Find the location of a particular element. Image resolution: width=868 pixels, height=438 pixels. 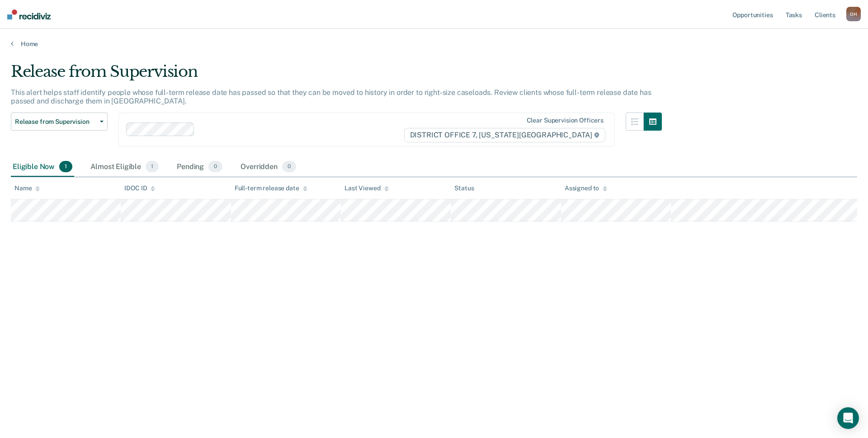

div: IDOC ID is located at coordinates (139, 188).